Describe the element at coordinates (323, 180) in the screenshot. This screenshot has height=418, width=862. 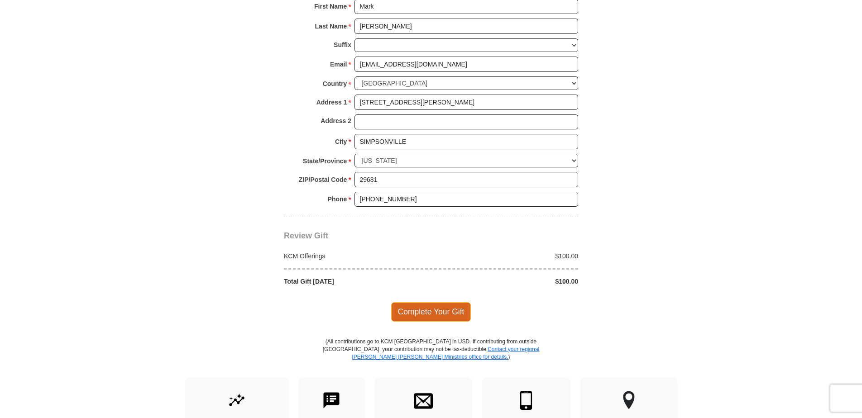
I see `strong: ZIP/Postal Code` at that location.